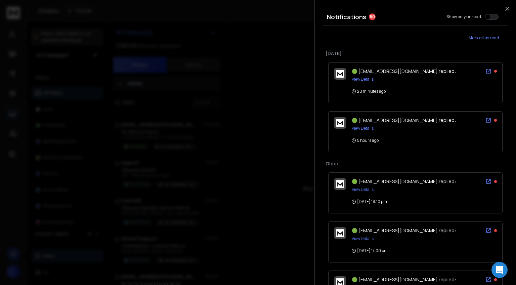 The width and height of the screenshot is (516, 285). I want to click on span: 50, so click(372, 17).